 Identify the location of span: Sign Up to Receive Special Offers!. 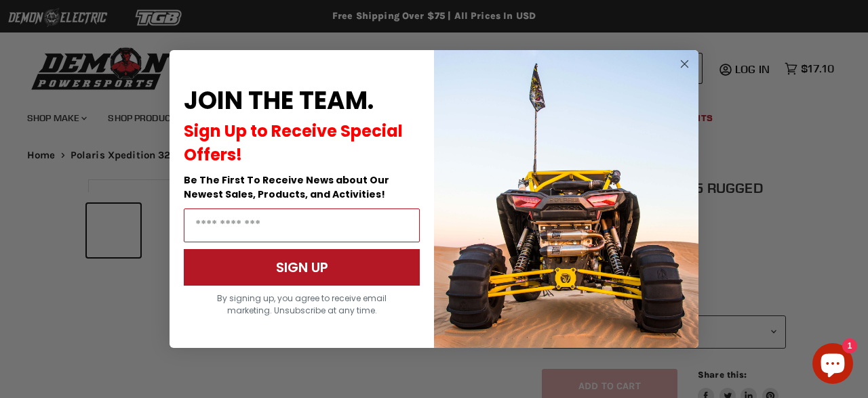
(293, 143).